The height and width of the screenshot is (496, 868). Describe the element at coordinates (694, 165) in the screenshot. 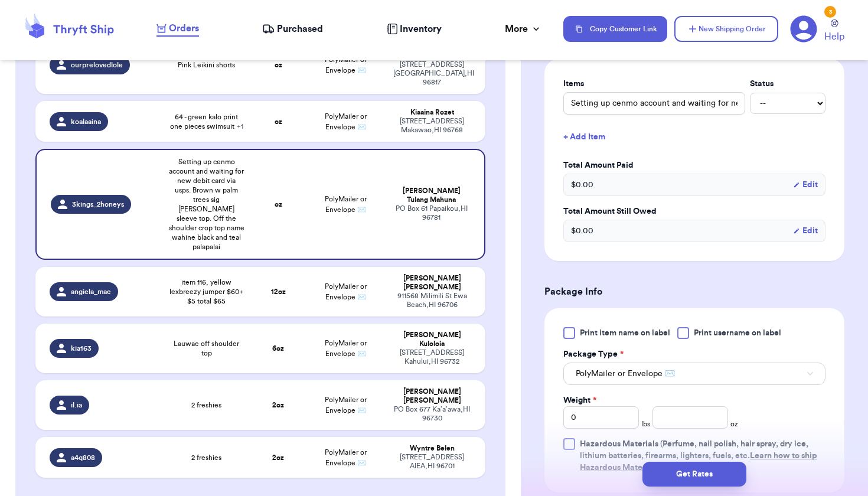

I see `label: Total Amount Paid` at that location.